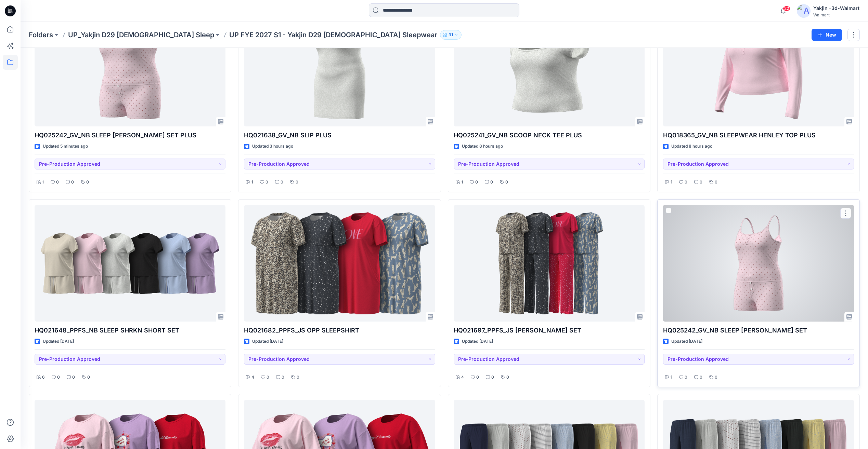 Image resolution: width=868 pixels, height=449 pixels. What do you see at coordinates (130, 264) in the screenshot?
I see `a: HQ021648_PPFS_NB SLEEP SHRKN SHORT SET` at bounding box center [130, 264].